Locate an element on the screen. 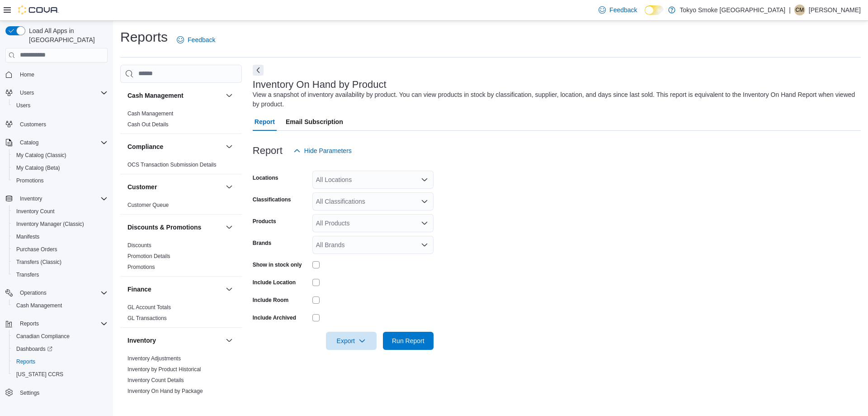  button: Finance is located at coordinates (229, 289).